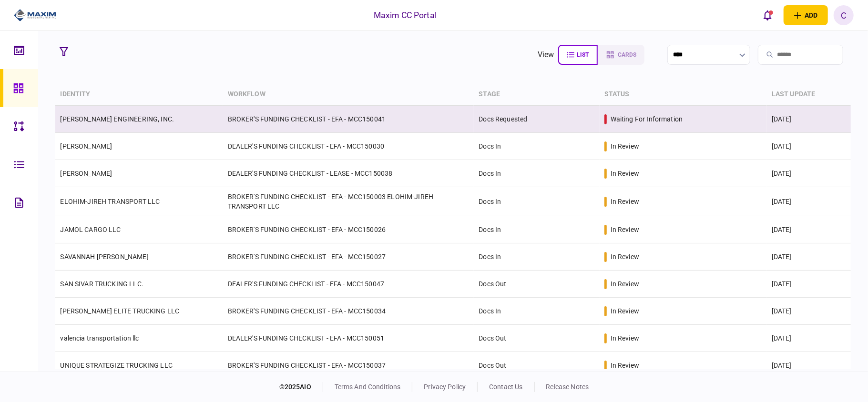  I want to click on div: Maxim CC Portal, so click(405, 15).